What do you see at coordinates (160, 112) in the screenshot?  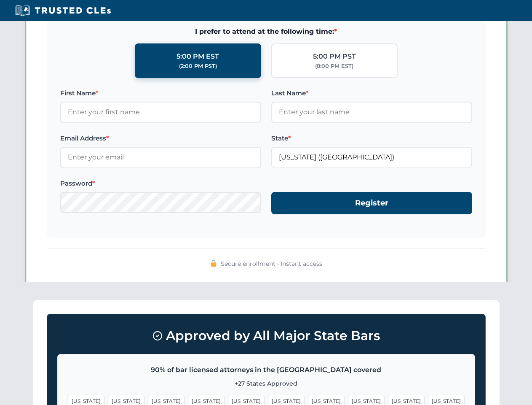 I see `input: Enter your first name` at bounding box center [160, 112].